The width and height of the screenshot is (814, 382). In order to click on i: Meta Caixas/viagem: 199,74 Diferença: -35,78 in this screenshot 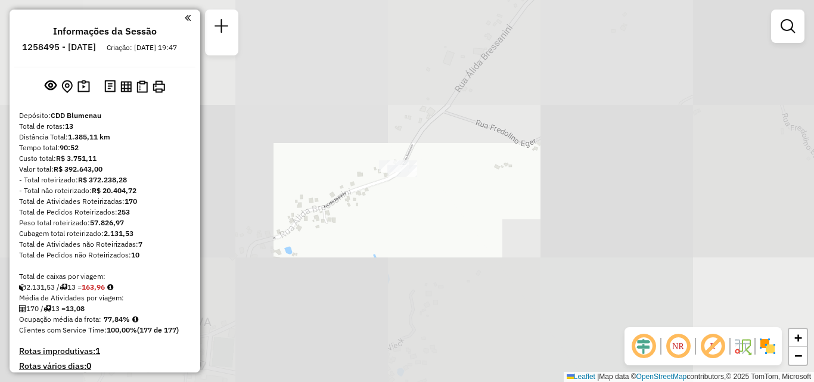, I will do `click(110, 287)`.